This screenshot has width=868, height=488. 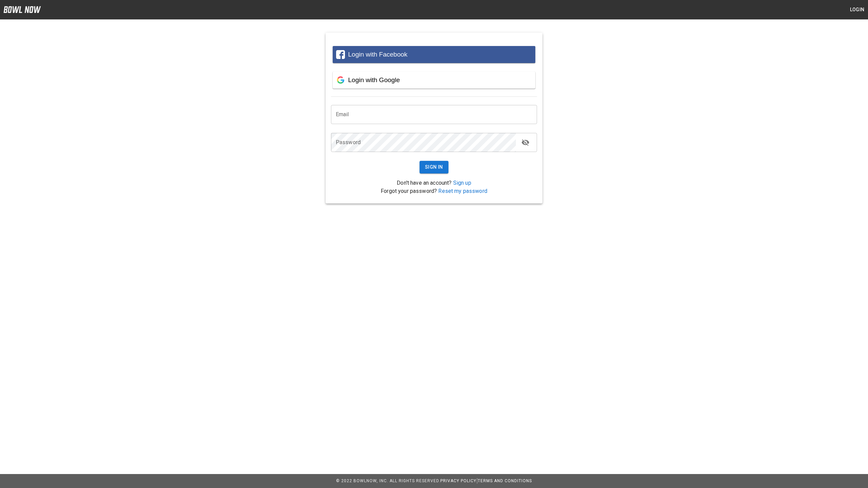 I want to click on a: Sign up, so click(x=462, y=183).